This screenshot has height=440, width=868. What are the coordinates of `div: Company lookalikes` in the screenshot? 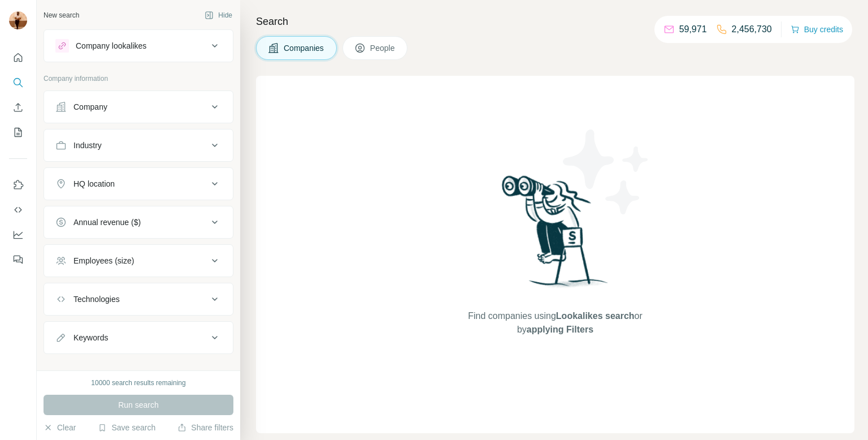 It's located at (111, 46).